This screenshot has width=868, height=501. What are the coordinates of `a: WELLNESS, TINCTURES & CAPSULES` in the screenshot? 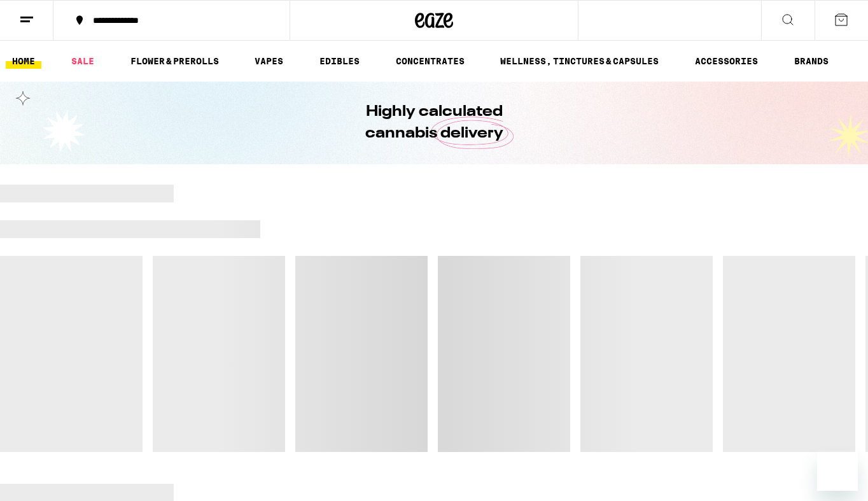 It's located at (579, 61).